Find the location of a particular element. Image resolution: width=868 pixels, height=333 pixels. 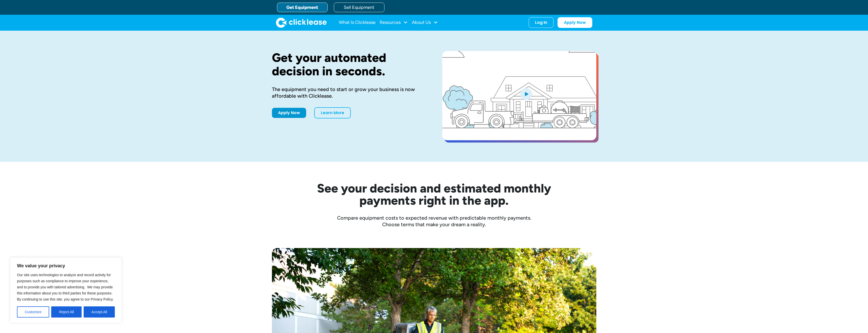

h1: Get your automated decision in seconds. is located at coordinates (349, 64).